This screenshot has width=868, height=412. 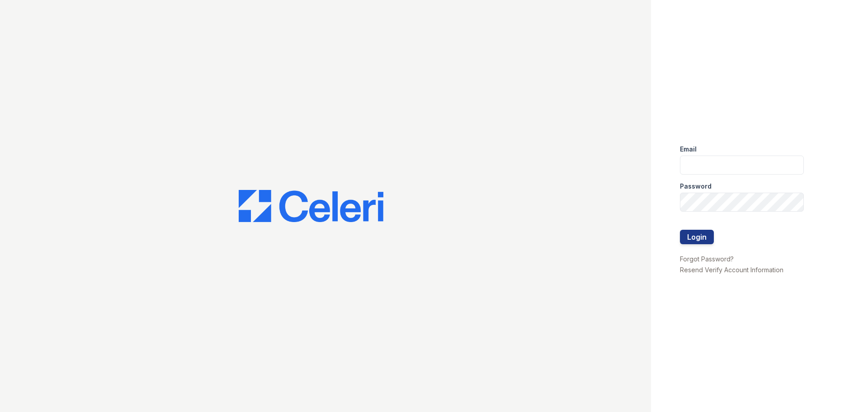 I want to click on button: Login, so click(x=697, y=237).